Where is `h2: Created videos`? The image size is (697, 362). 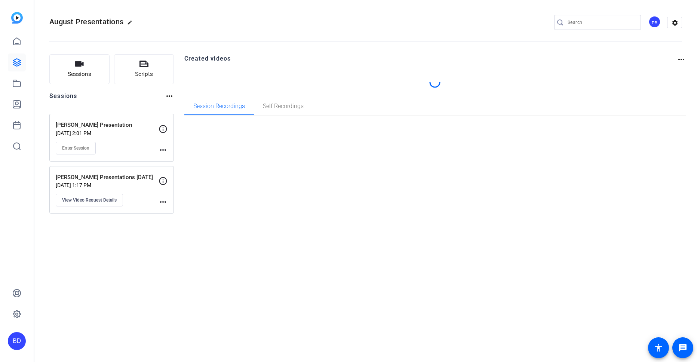
h2: Created videos is located at coordinates (431, 61).